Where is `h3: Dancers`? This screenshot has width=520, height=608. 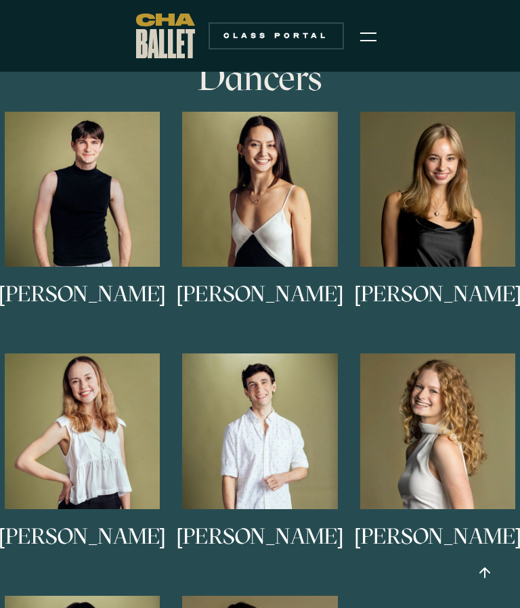 h3: Dancers is located at coordinates (260, 78).